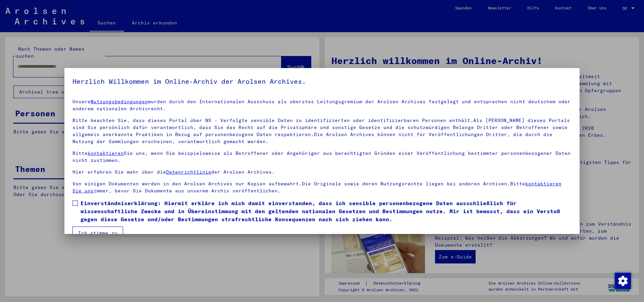 Image resolution: width=644 pixels, height=302 pixels. I want to click on p: Bitte Sie uns, wenn Sie beispielsweise als Betroffener oder Angehöriger aus berechtigten Gründen ..., so click(322, 156).